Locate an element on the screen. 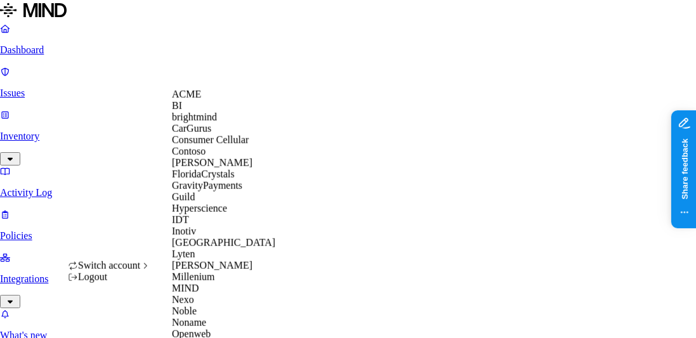 This screenshot has height=338, width=696. span: IDT is located at coordinates (180, 220).